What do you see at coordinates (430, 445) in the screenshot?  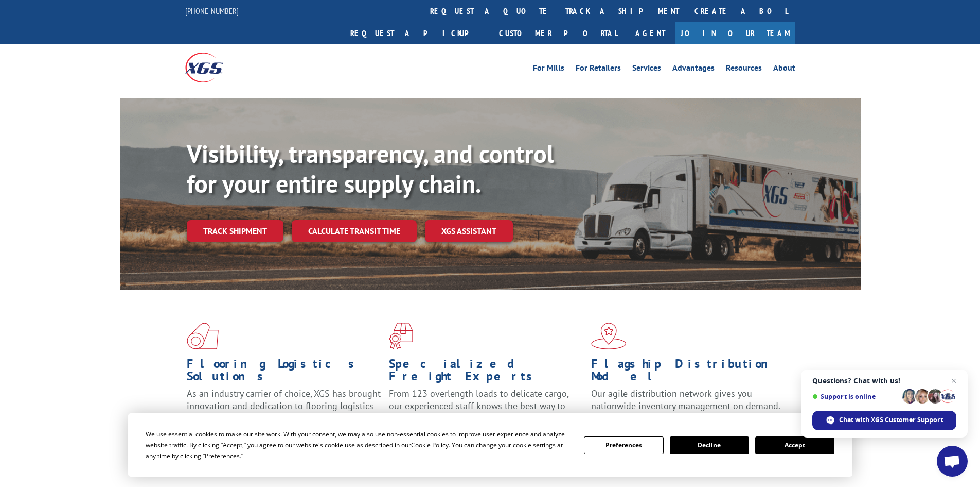 I see `span: Cookie Policy` at bounding box center [430, 445].